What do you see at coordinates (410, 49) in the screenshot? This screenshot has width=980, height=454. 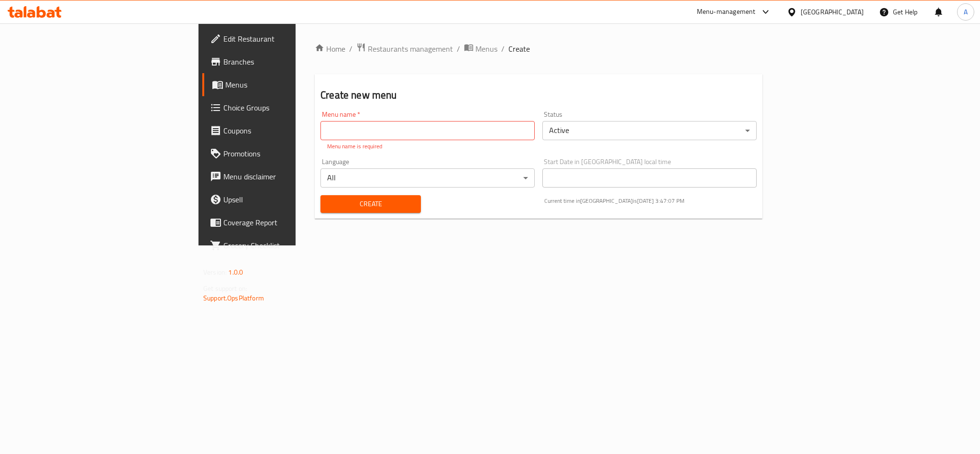 I see `span: Restaurants management` at bounding box center [410, 49].